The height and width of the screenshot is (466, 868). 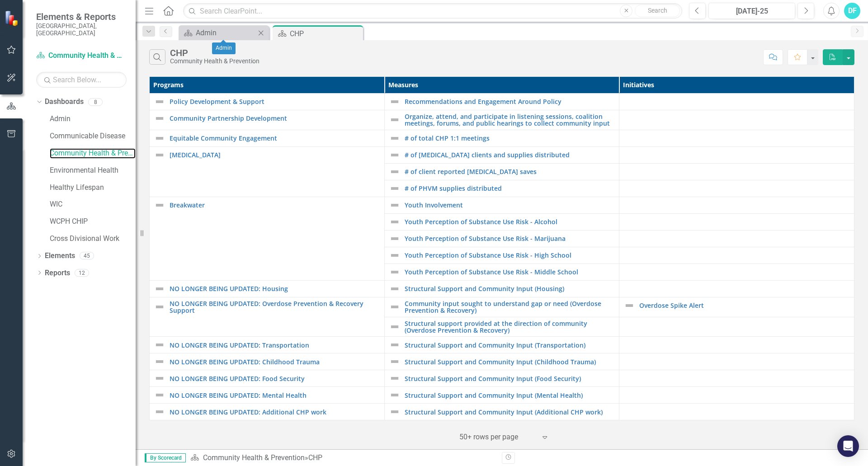 I want to click on a: Equitable Community Engagement, so click(x=274, y=138).